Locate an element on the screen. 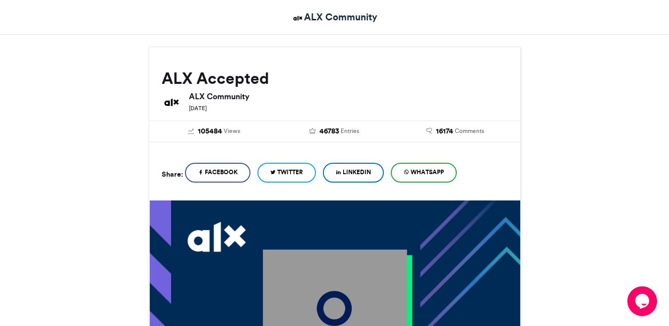  span: Facebook is located at coordinates (221, 172).